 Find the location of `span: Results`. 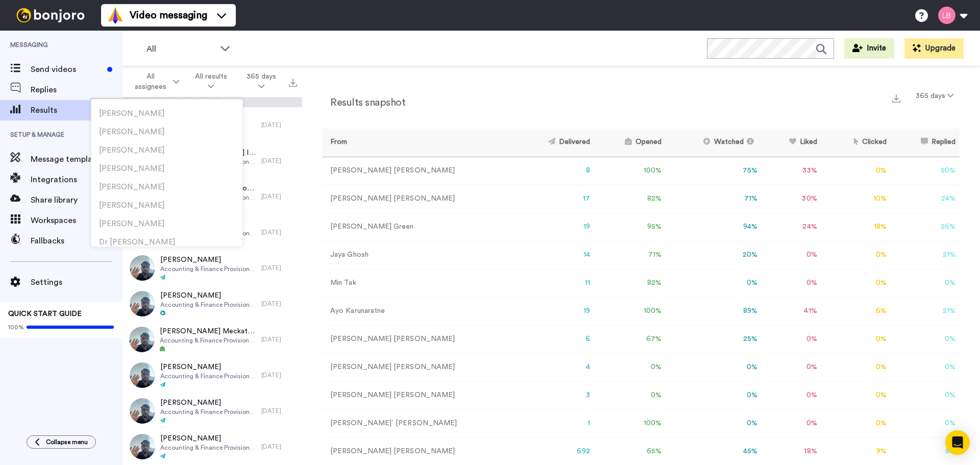

span: Results is located at coordinates (77, 110).